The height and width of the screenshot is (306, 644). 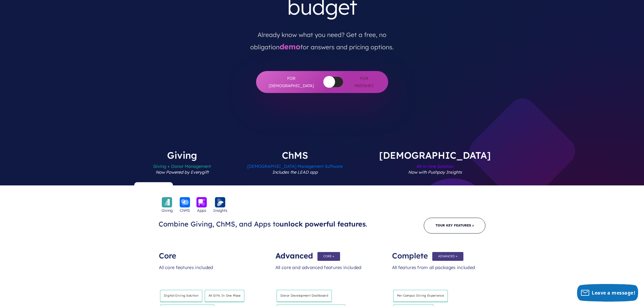 I want to click on div: All core and advanced features included, so click(x=322, y=272).